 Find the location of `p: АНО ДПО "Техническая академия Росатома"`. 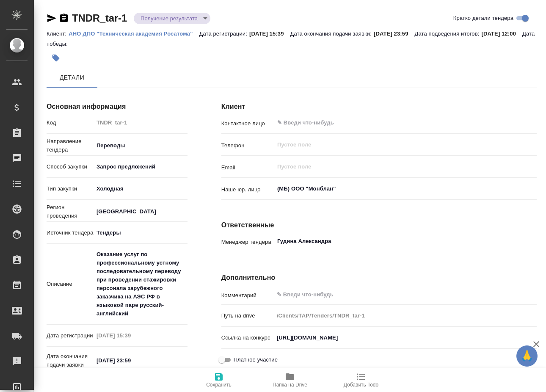

p: АНО ДПО "Техническая академия Росатома" is located at coordinates (134, 33).